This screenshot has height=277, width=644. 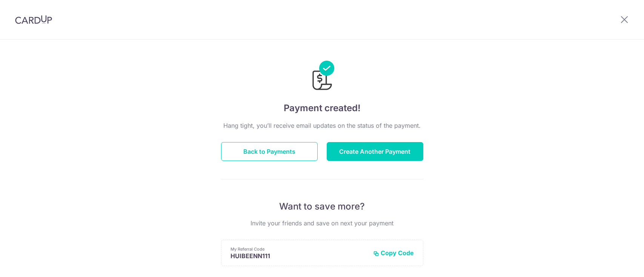 I want to click on p: Invite your friends and save on next your payment, so click(x=322, y=223).